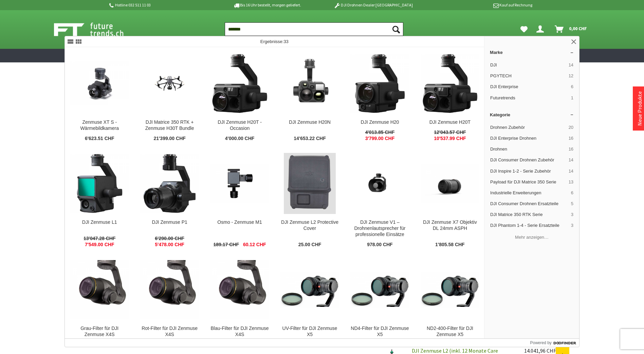 This screenshot has height=354, width=644. Describe the element at coordinates (572, 98) in the screenshot. I see `span: 1` at that location.